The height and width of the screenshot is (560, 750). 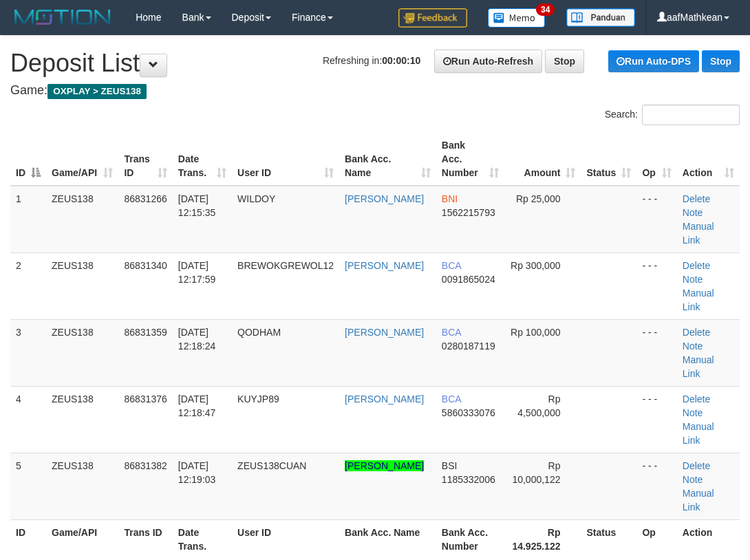 I want to click on img: MOTION_logo.png, so click(x=62, y=17).